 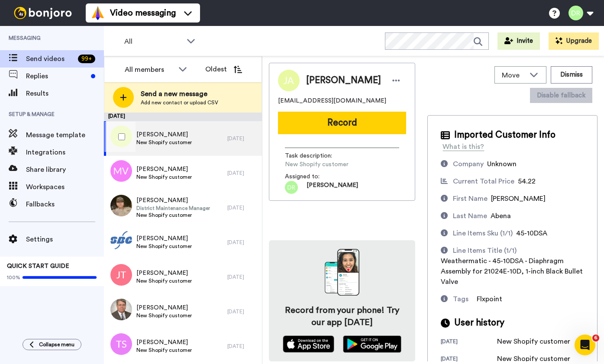 I want to click on span: 100%, so click(x=14, y=278).